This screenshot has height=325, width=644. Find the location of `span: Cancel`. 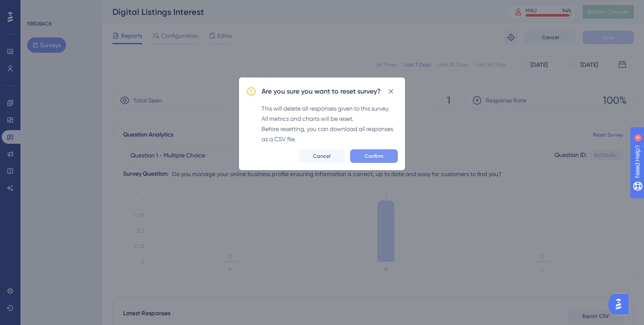

span: Cancel is located at coordinates (322, 156).